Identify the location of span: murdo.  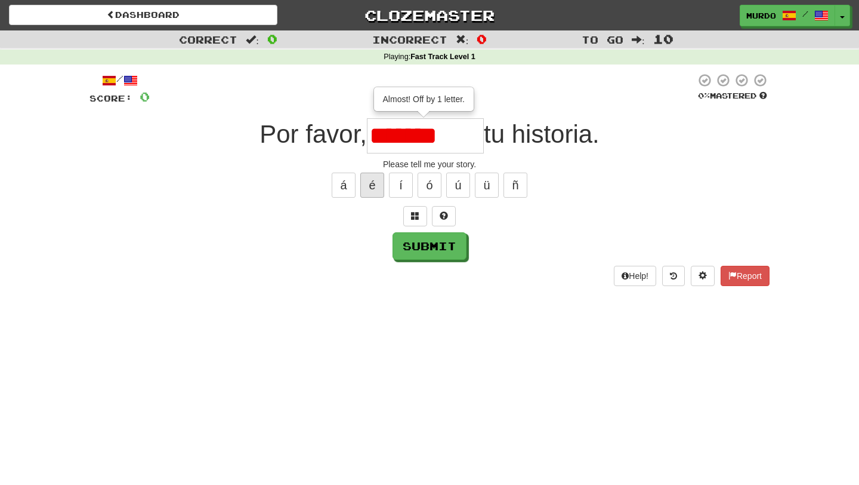
(761, 16).